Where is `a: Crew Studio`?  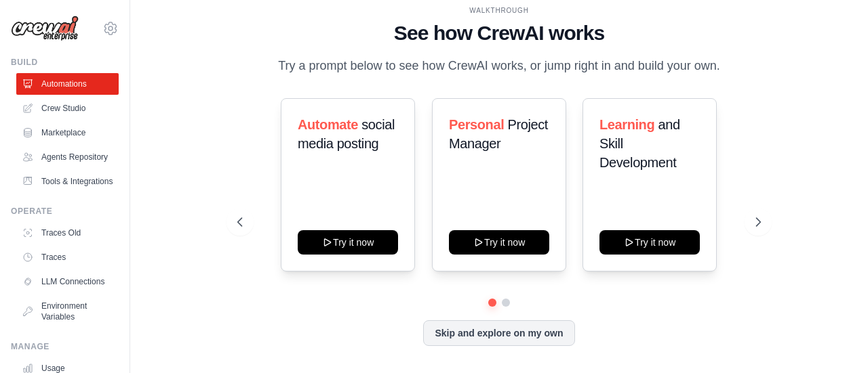 a: Crew Studio is located at coordinates (67, 108).